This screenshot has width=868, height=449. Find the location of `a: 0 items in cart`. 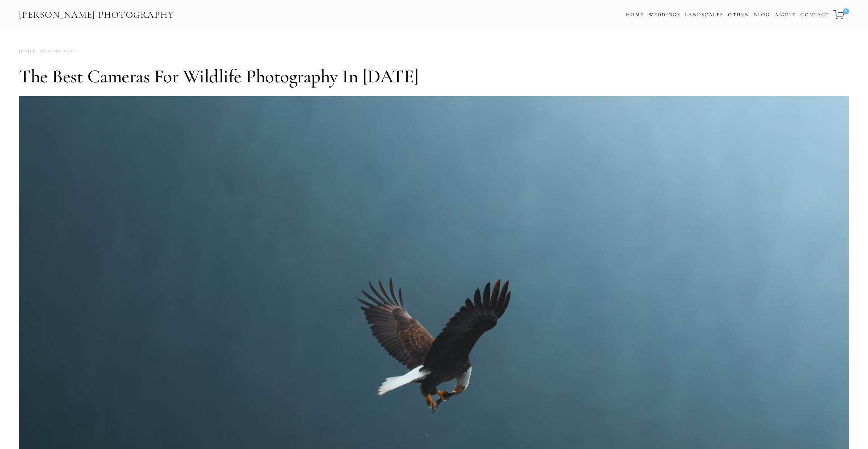

a: 0 items in cart is located at coordinates (841, 14).